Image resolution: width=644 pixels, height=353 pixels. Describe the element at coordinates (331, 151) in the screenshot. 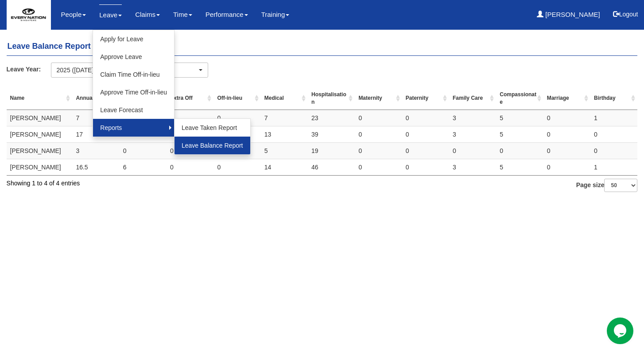

I see `td: 19` at that location.